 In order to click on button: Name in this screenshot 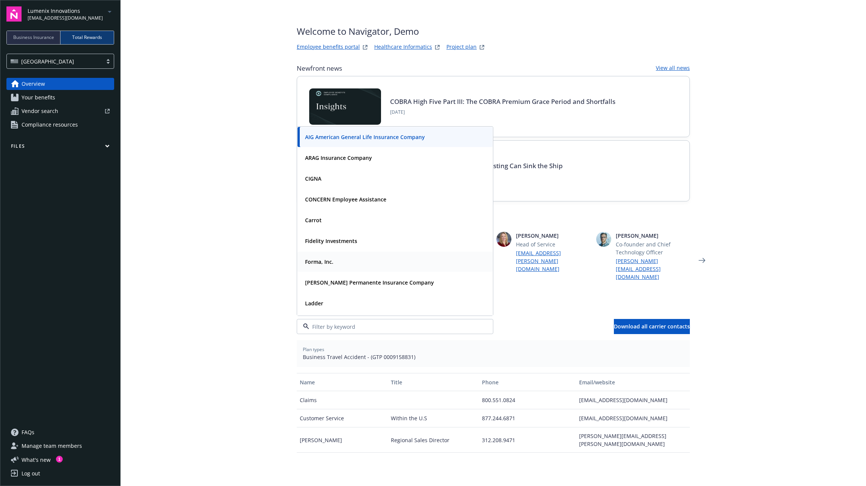, I will do `click(342, 382)`.